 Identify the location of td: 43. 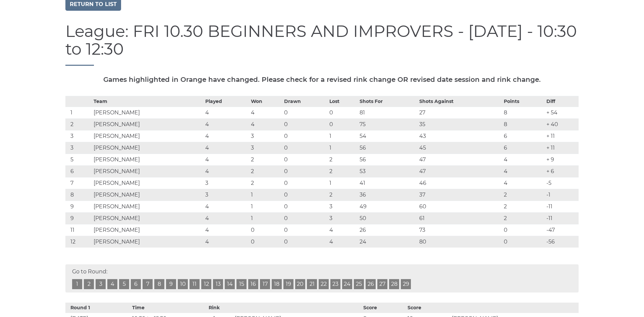
(460, 136).